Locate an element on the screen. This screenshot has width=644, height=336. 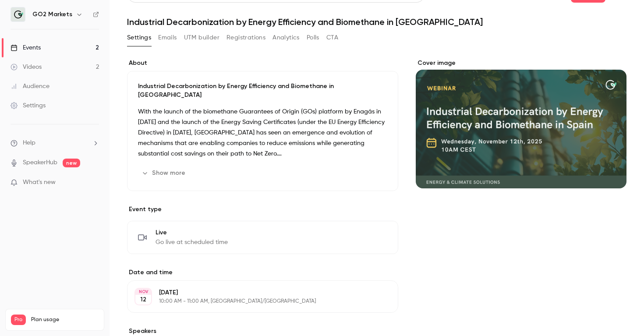
button: Settings is located at coordinates (139, 38).